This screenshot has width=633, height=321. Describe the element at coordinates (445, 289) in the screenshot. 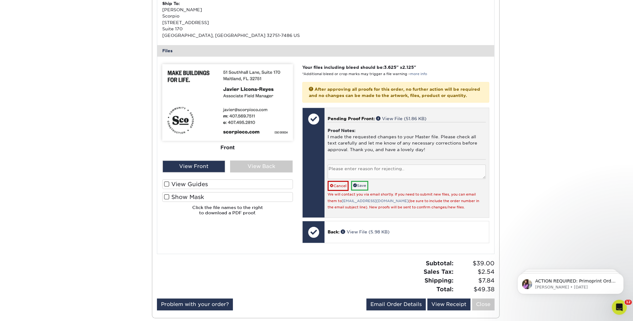

I see `strong: Total:` at that location.